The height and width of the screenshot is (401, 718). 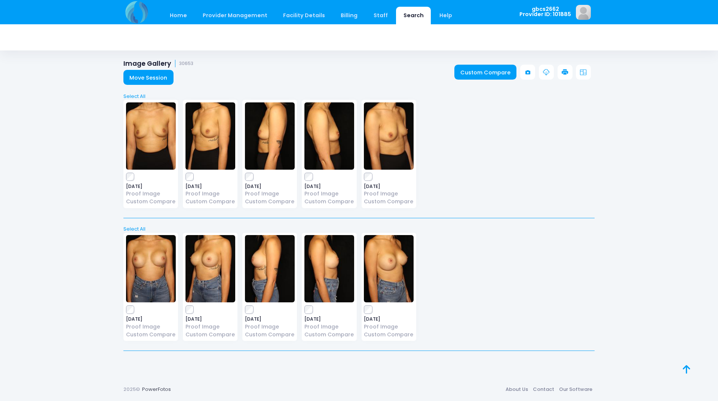 What do you see at coordinates (158, 64) in the screenshot?
I see `h1: Image Gallery` at bounding box center [158, 64].